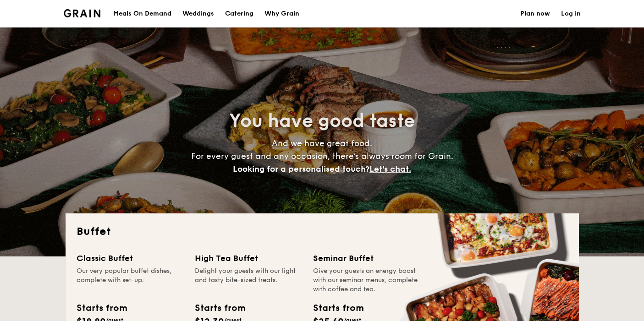 This screenshot has height=321, width=644. What do you see at coordinates (390, 169) in the screenshot?
I see `span: Let's chat.` at bounding box center [390, 169].